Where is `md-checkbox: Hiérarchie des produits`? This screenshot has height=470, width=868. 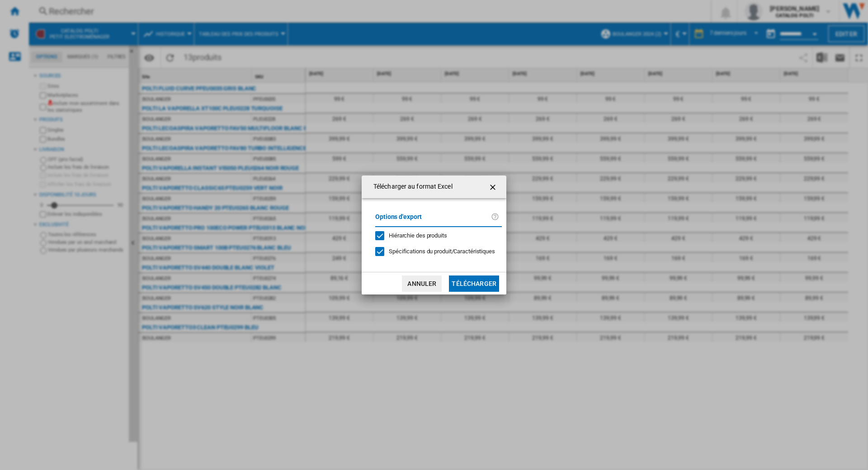
md-checkbox: Hiérarchie des produits is located at coordinates (435, 236).